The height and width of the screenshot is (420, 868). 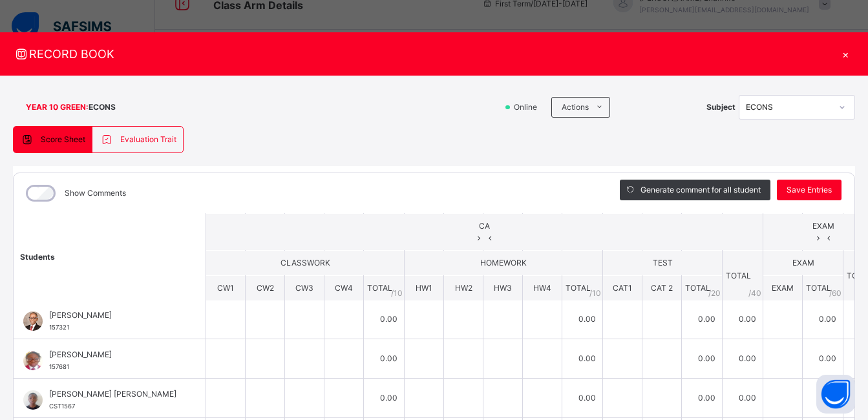 I want to click on span: Actions, so click(x=575, y=107).